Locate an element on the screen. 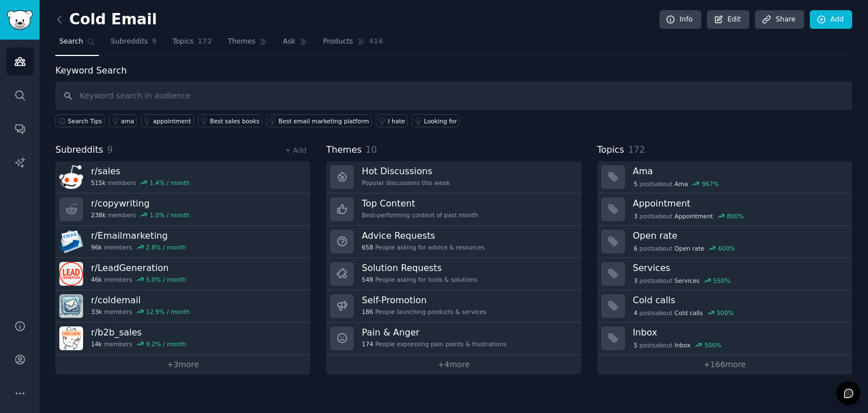 This screenshot has width=868, height=413. span: Ama is located at coordinates (682, 184).